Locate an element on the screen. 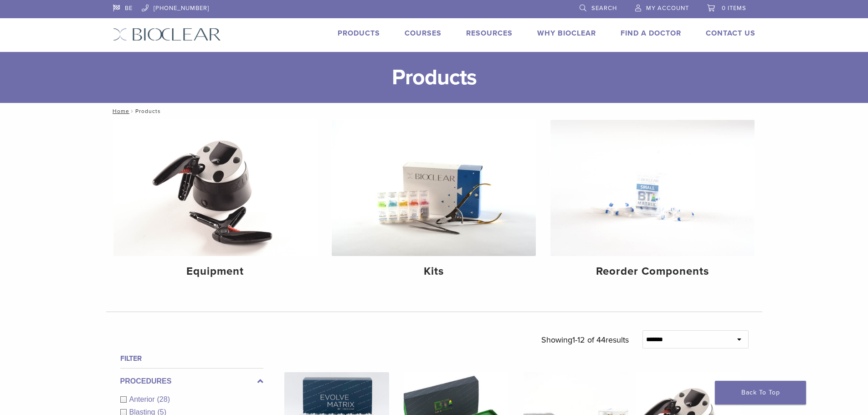 This screenshot has width=868, height=415. a: Find A Doctor is located at coordinates (651, 33).